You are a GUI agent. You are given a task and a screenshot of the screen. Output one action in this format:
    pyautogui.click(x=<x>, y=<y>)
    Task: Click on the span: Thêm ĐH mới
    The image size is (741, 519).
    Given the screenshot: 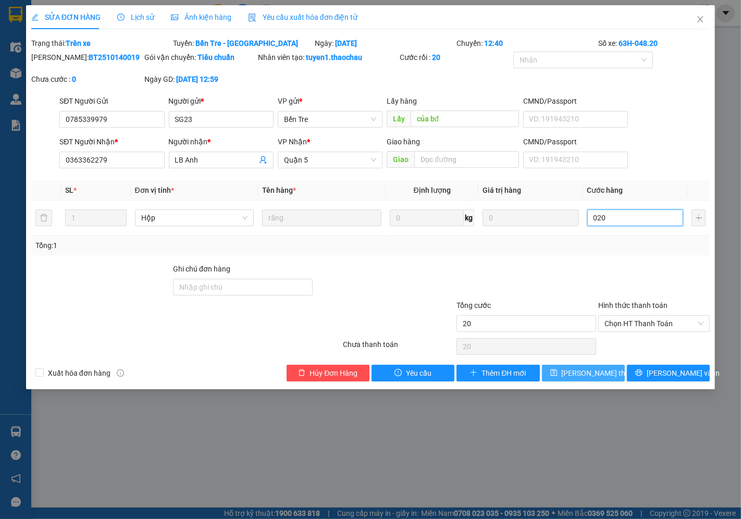 What is the action you would take?
    pyautogui.click(x=503, y=373)
    